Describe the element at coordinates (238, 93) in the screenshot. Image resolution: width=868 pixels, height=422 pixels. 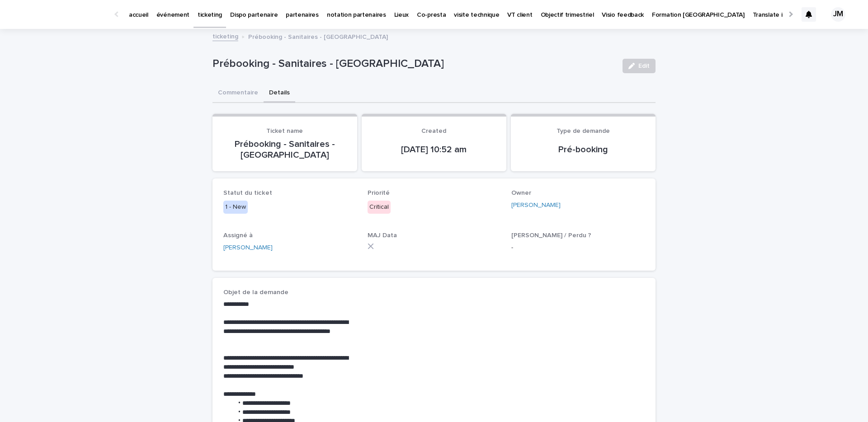
I see `button: Commentaire` at that location.